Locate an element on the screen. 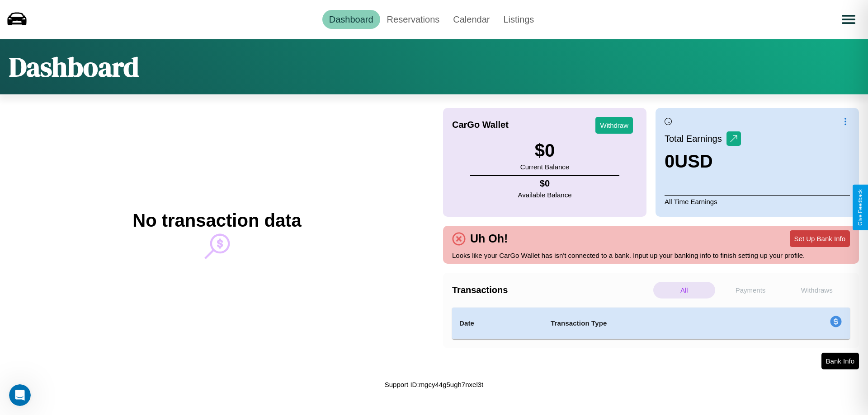 The image size is (868, 415). button: Withdraw is located at coordinates (614, 125).